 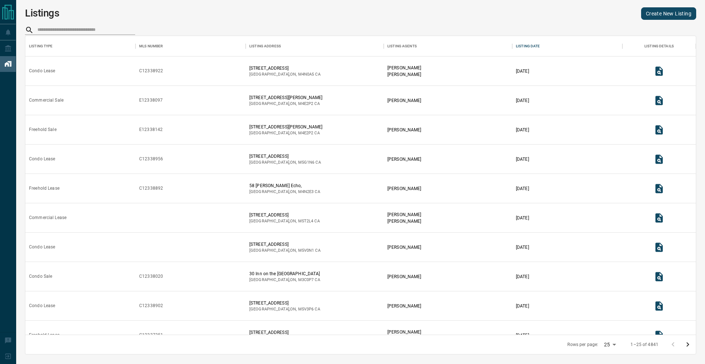 I want to click on div: E12338142, so click(x=151, y=130).